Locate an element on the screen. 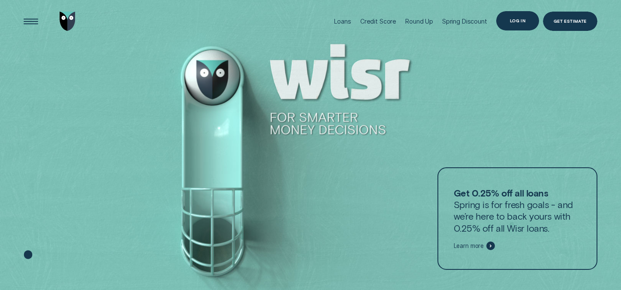 This screenshot has height=290, width=621. div: Loans is located at coordinates (343, 21).